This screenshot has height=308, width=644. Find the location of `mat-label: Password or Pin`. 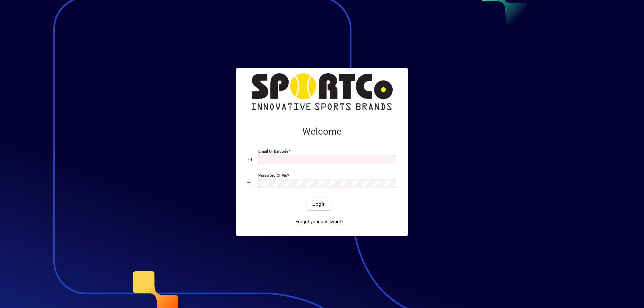

mat-label: Password or Pin is located at coordinates (273, 175).